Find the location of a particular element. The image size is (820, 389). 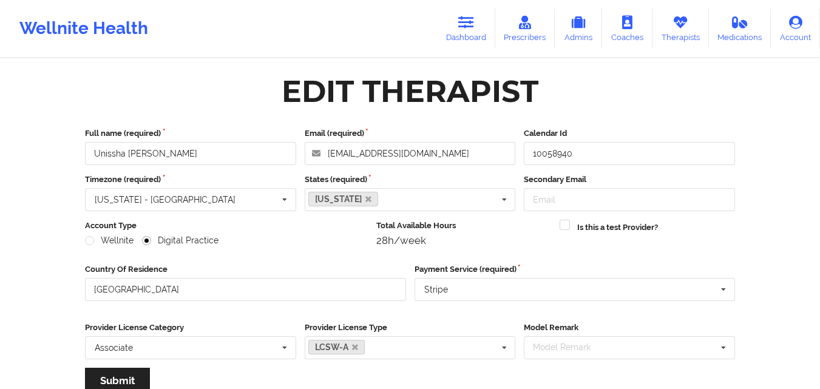

label: Payment Service (required) is located at coordinates (575, 269).